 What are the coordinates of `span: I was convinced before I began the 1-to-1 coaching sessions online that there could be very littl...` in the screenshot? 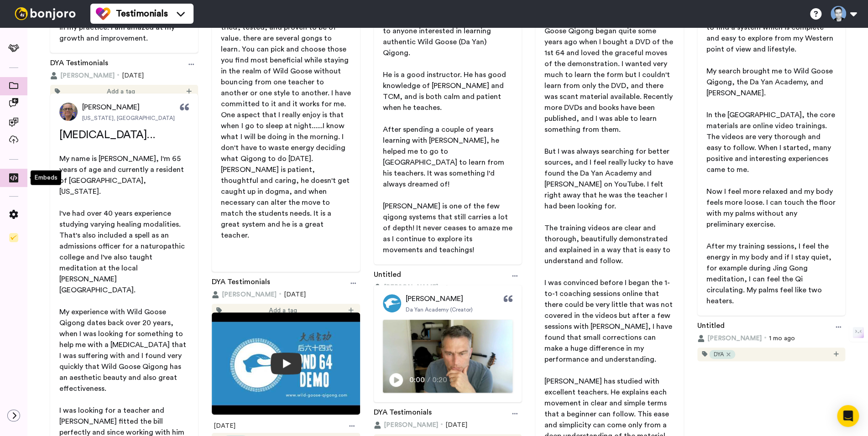 It's located at (609, 321).